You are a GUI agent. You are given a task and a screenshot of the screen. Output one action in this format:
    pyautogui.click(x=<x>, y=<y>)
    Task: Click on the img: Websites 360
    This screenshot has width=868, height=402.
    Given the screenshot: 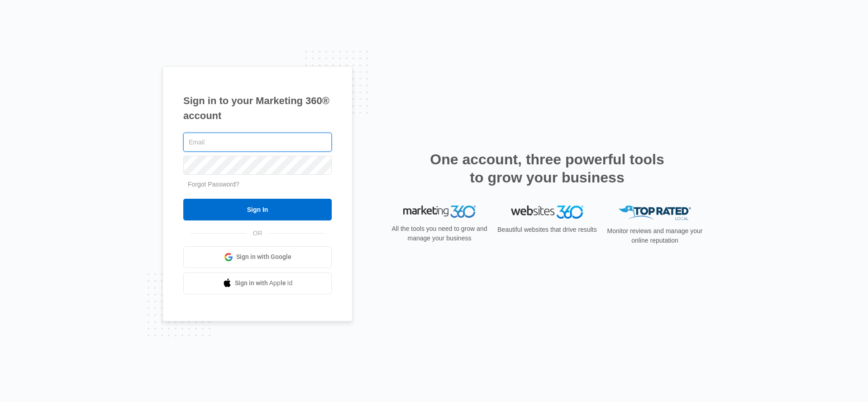 What is the action you would take?
    pyautogui.click(x=547, y=212)
    